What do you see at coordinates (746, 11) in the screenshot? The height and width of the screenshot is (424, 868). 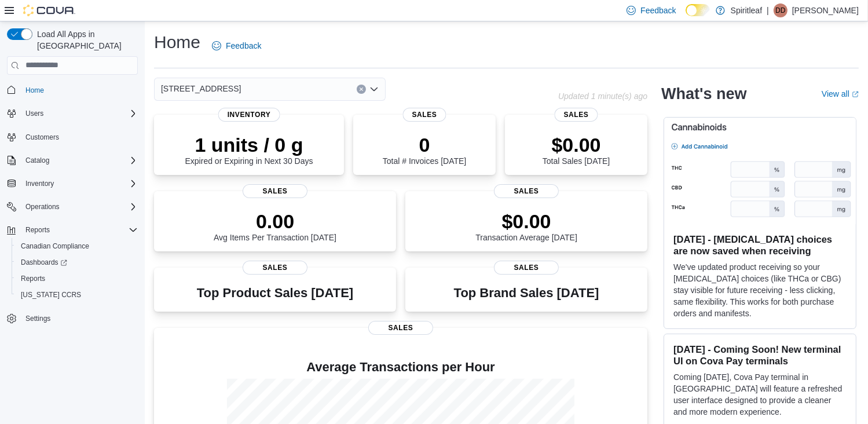 I see `p: Spiritleaf` at bounding box center [746, 11].